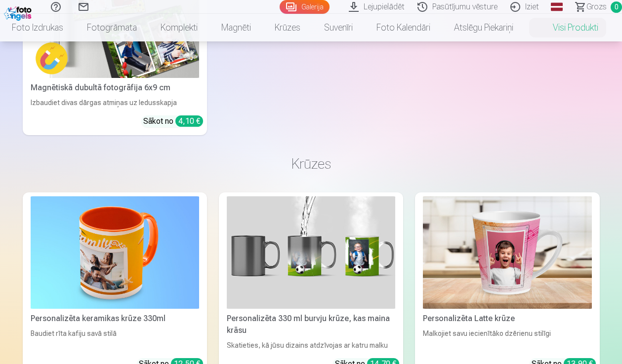 This screenshot has height=364, width=622. Describe the element at coordinates (287, 28) in the screenshot. I see `a: Krūzes` at that location.